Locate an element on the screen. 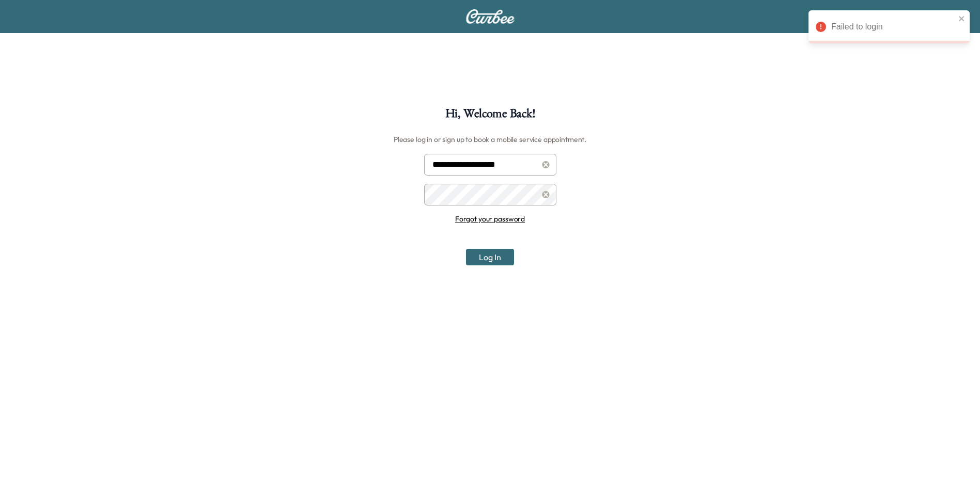  div: Failed to login is located at coordinates (894, 27).